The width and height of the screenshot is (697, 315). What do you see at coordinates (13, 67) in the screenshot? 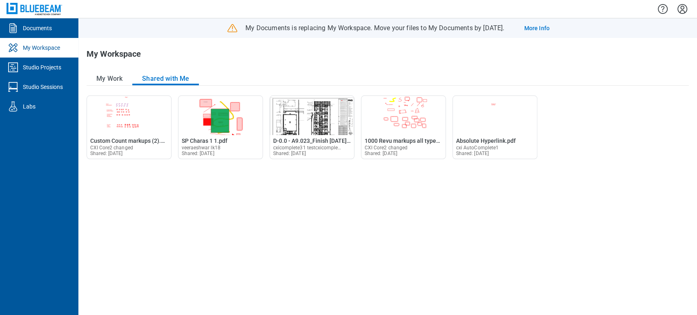
I see `svg: Studio Projects` at bounding box center [13, 67].